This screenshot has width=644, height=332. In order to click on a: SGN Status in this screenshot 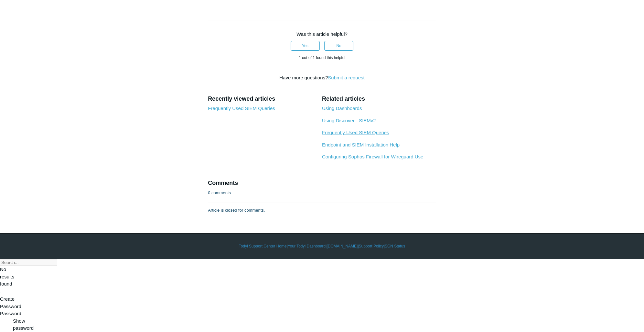, I will do `click(395, 247)`.